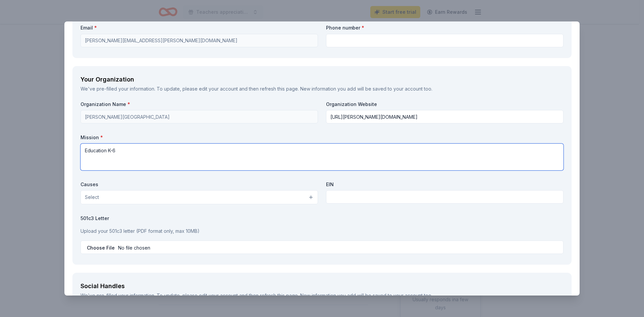 The image size is (644, 317). Describe the element at coordinates (322, 138) in the screenshot. I see `label: Mission` at that location.